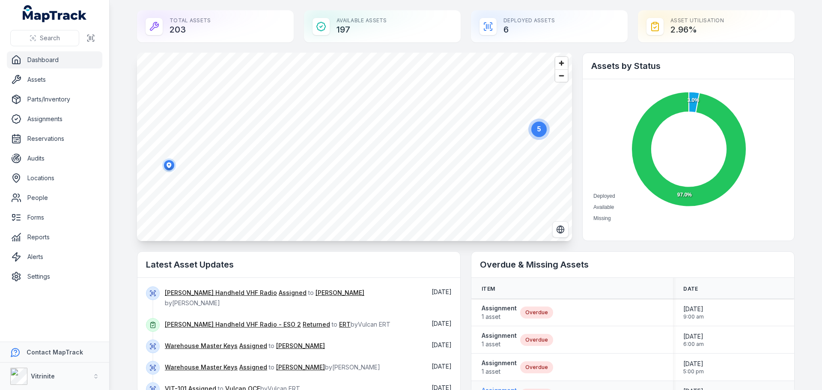 The height and width of the screenshot is (390, 822). I want to click on time: 17/09/2025, 10:28:03 am, so click(441, 344).